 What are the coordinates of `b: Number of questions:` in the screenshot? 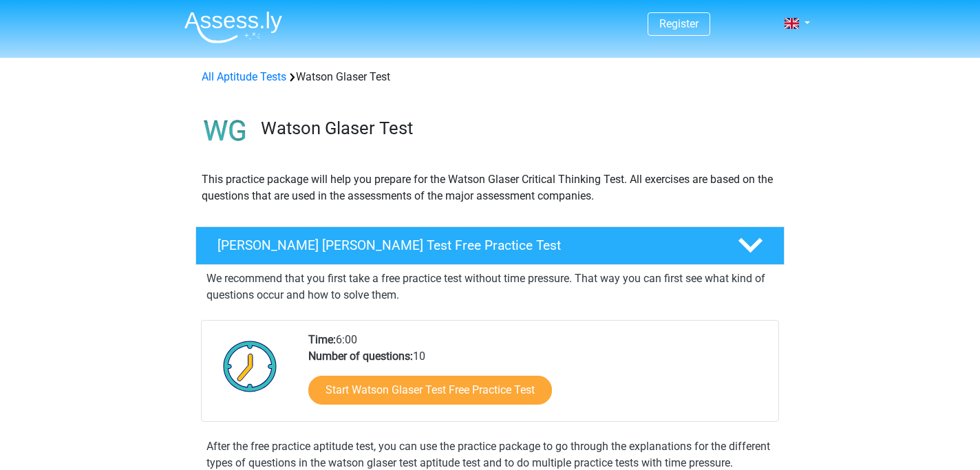 It's located at (361, 356).